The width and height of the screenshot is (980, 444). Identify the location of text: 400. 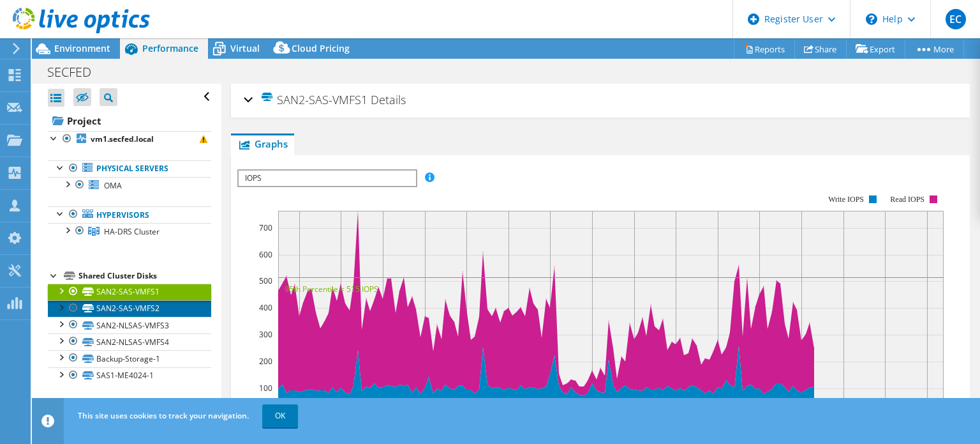
(265, 307).